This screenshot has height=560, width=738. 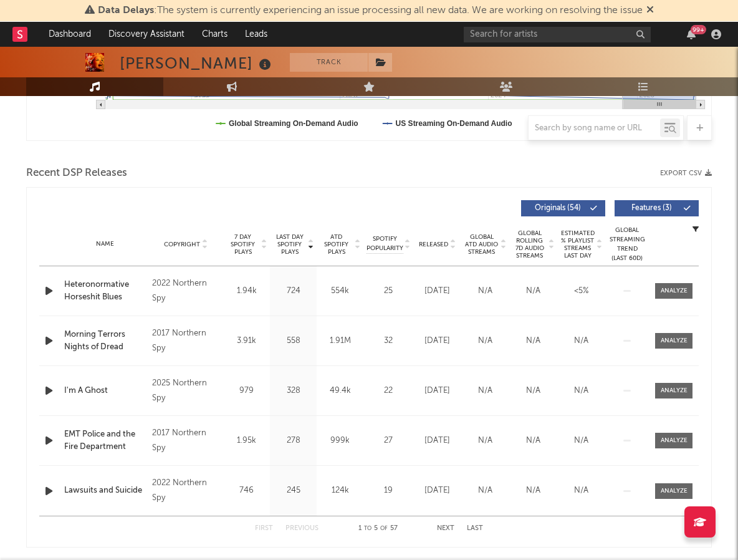 I want to click on div: 1 5 57, so click(x=378, y=529).